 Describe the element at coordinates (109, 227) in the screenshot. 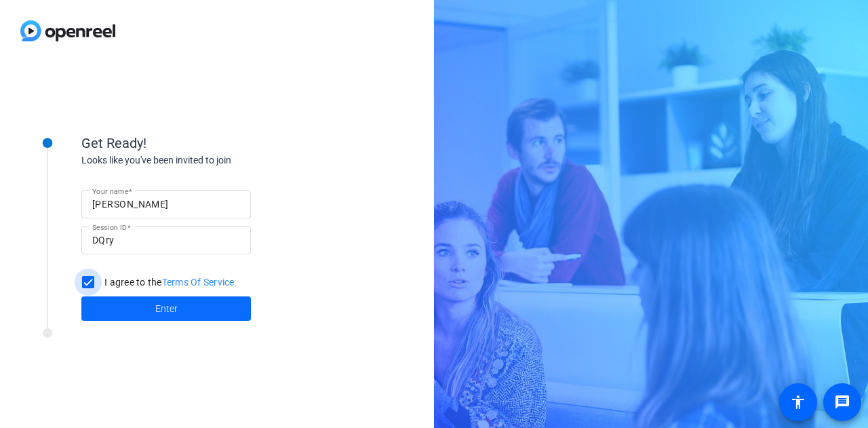

I see `mat-label: Session ID` at that location.